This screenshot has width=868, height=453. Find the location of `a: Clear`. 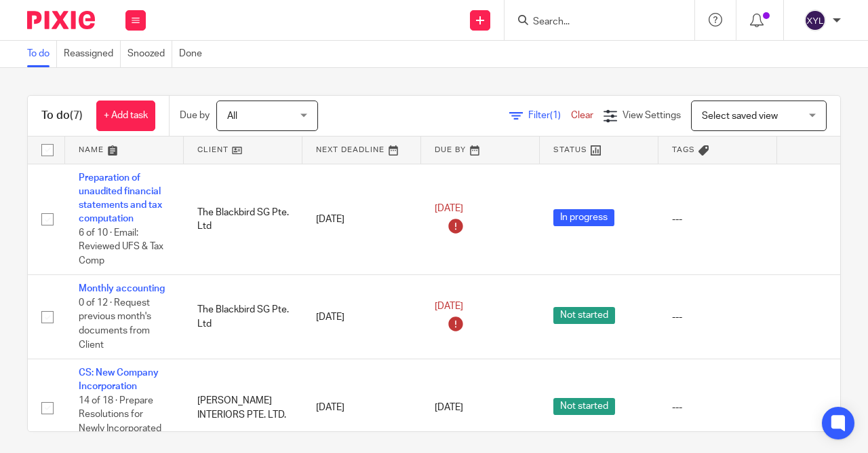

a: Clear is located at coordinates (582, 116).